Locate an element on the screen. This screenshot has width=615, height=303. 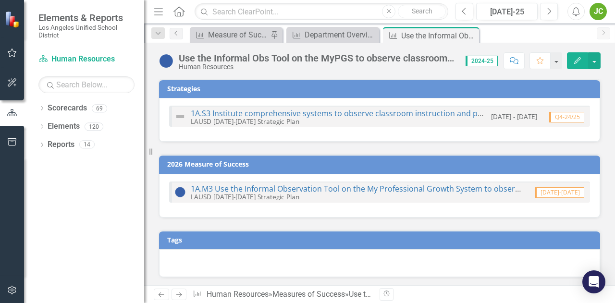
button: JC is located at coordinates (598, 12).